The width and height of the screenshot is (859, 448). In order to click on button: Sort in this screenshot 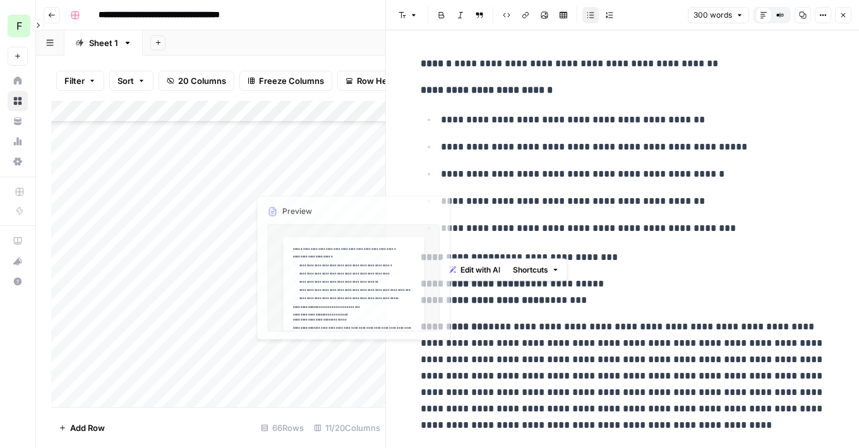, I will do `click(131, 81)`.